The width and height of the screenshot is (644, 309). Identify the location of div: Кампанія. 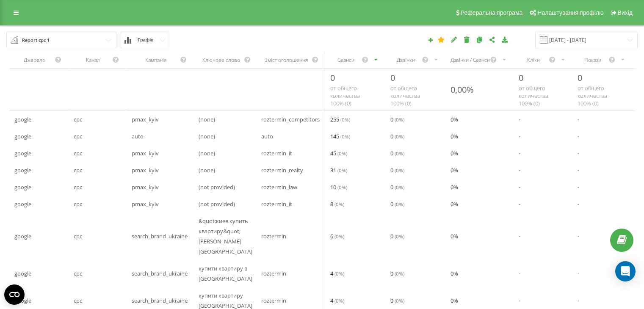
(156, 59).